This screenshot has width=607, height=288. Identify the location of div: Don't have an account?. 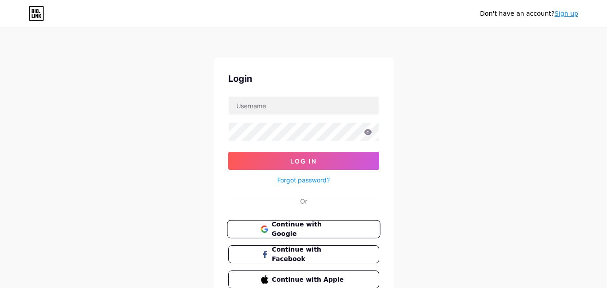
(529, 13).